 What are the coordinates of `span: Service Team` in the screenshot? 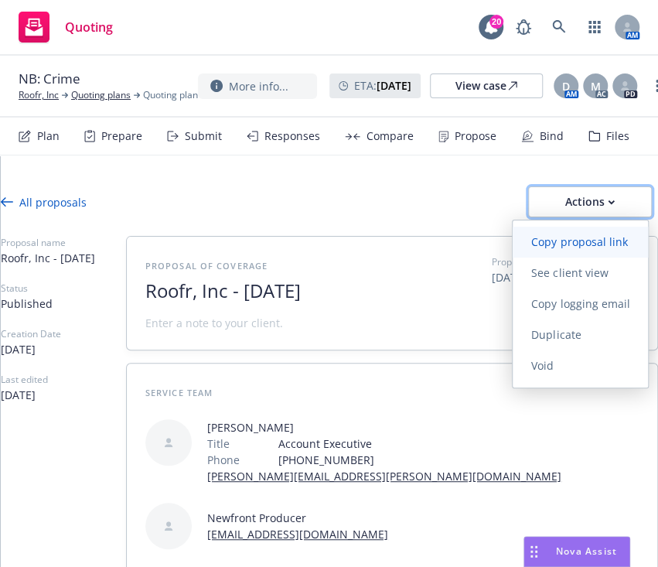 It's located at (179, 392).